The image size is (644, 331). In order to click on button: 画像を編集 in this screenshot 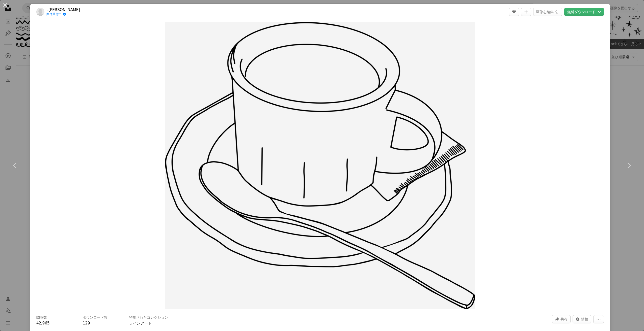, I will do `click(548, 12)`.